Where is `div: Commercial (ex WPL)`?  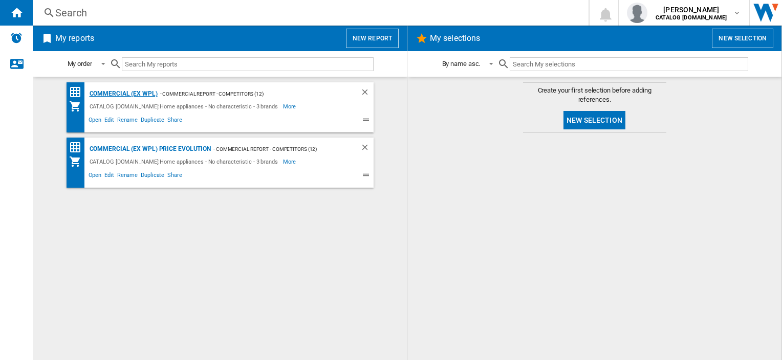
div: Commercial (ex WPL) is located at coordinates (122, 94).